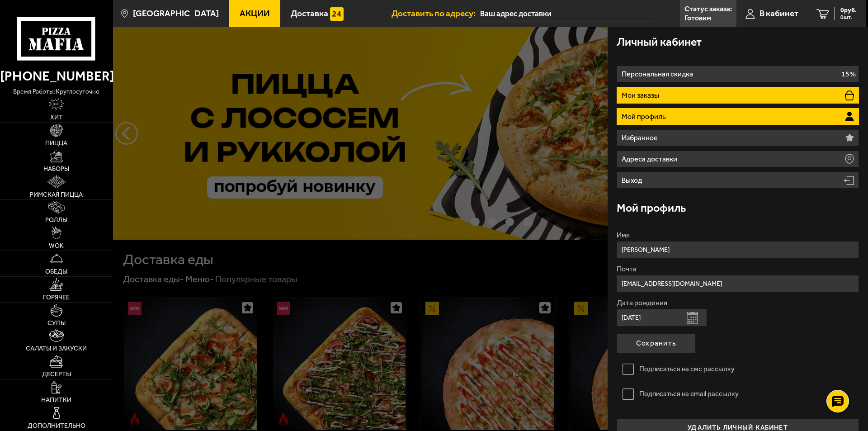  I want to click on span: WOK, so click(56, 246).